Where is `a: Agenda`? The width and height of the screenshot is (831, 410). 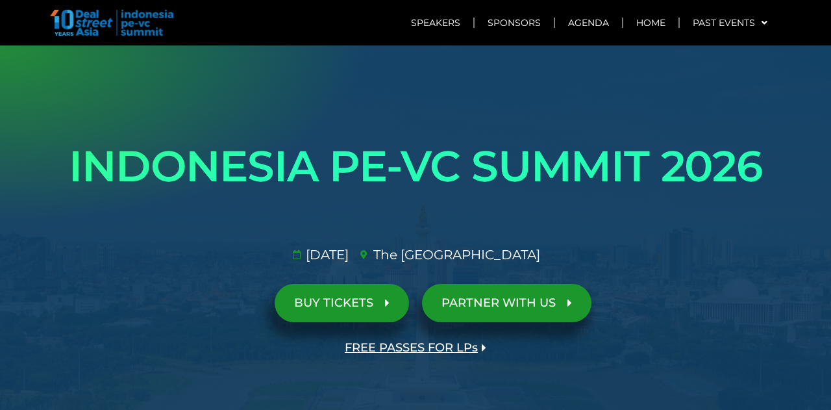
a: Agenda is located at coordinates (588, 23).